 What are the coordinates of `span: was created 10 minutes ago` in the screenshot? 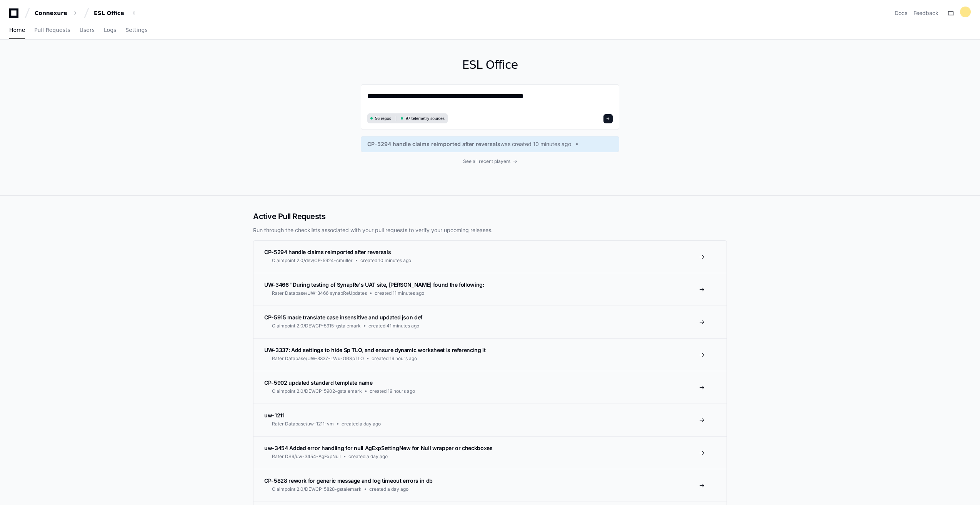 It's located at (535, 144).